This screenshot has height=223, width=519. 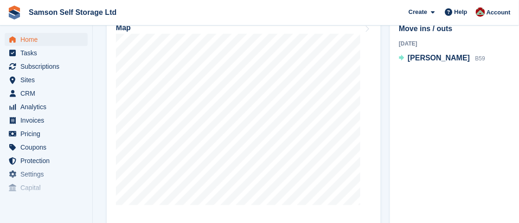 What do you see at coordinates (480, 12) in the screenshot?
I see `img: Ian` at bounding box center [480, 12].